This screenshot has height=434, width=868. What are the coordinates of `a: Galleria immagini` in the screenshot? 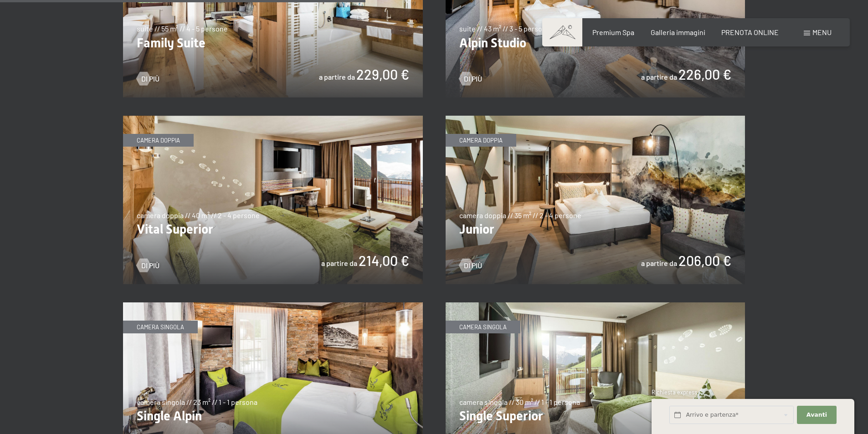 It's located at (678, 32).